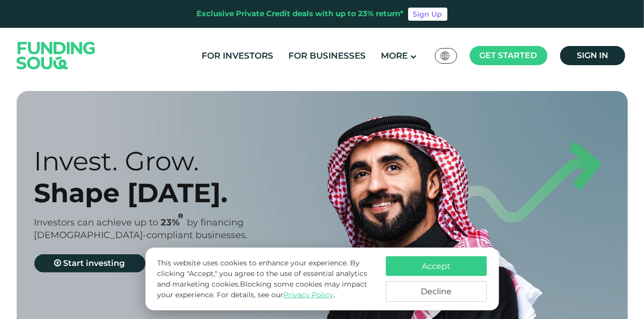  Describe the element at coordinates (437, 291) in the screenshot. I see `button: Decline` at that location.